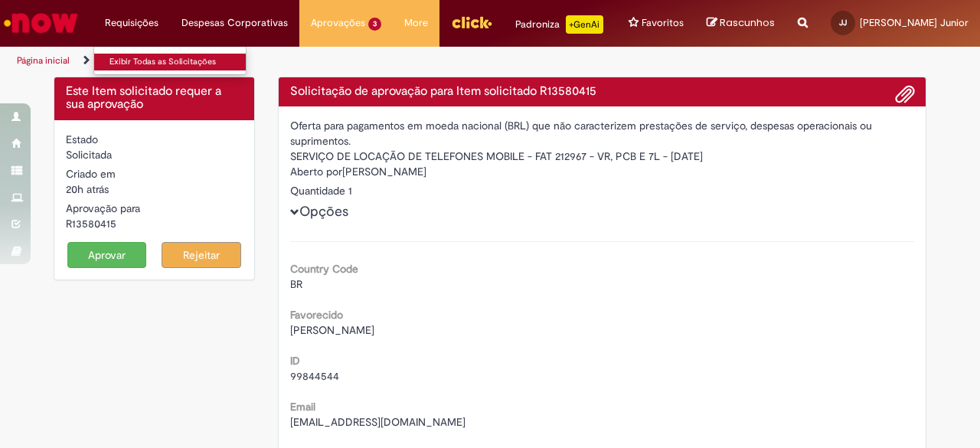  What do you see at coordinates (295, 361) in the screenshot?
I see `b: ID` at bounding box center [295, 361].